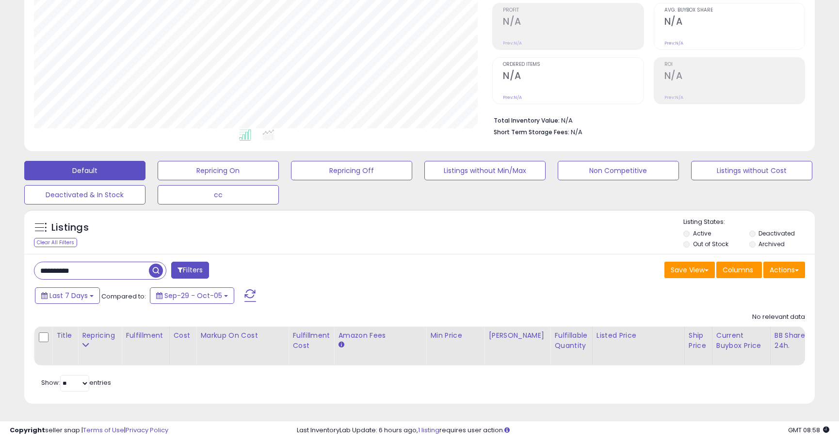 The width and height of the screenshot is (839, 440). I want to click on h5: Listings, so click(70, 228).